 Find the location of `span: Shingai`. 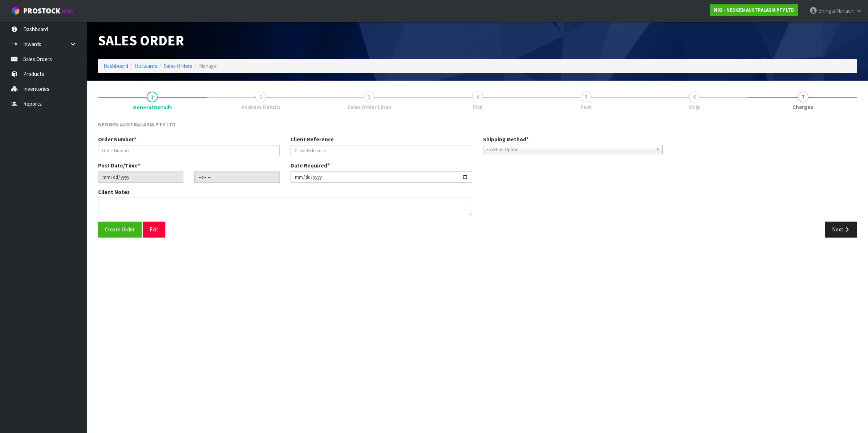

span: Shingai is located at coordinates (826, 10).